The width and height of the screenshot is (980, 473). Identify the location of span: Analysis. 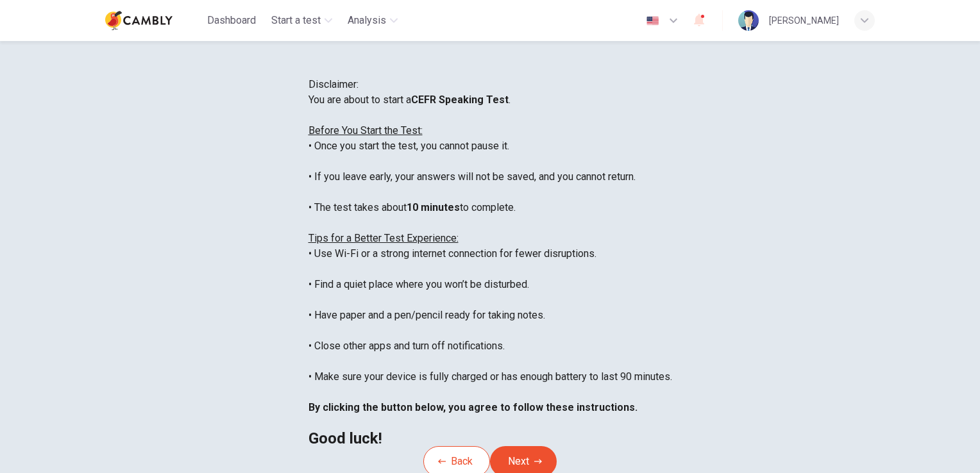
(367, 21).